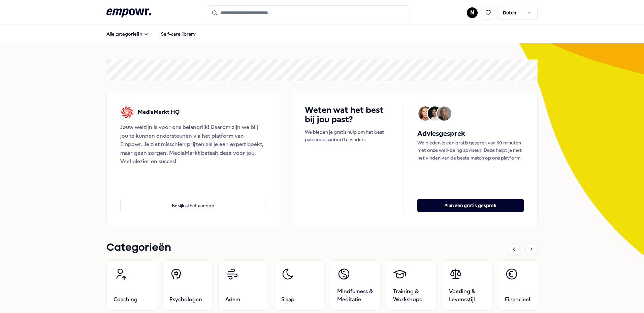 The height and width of the screenshot is (313, 644). What do you see at coordinates (193, 206) in the screenshot?
I see `button: Bekijk al het aanbod` at bounding box center [193, 206].